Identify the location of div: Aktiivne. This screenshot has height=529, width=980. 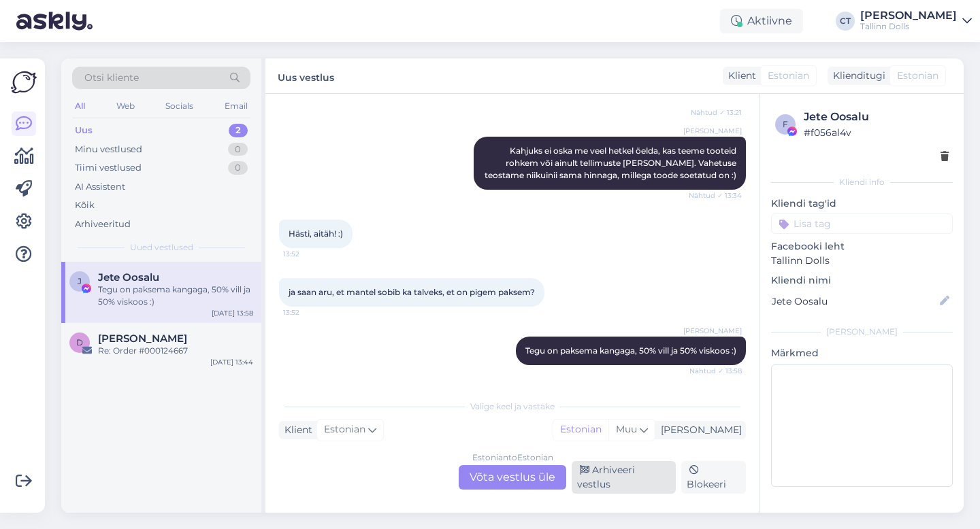
(762, 21).